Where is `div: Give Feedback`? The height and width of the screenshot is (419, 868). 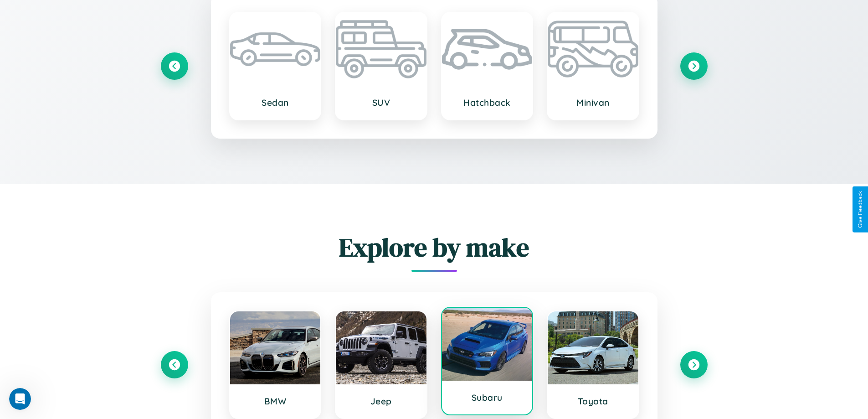 div: Give Feedback is located at coordinates (860, 209).